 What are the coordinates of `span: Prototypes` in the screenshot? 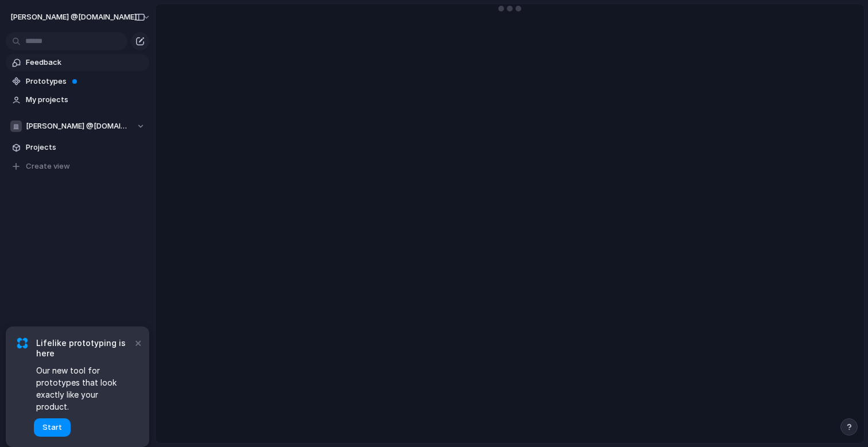 It's located at (86, 81).